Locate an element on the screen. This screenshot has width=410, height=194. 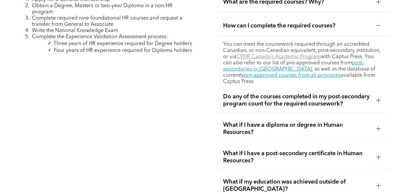
span: Complete required nine foundational HR courses and request a transfer from General to Associate is located at coordinates (107, 21).